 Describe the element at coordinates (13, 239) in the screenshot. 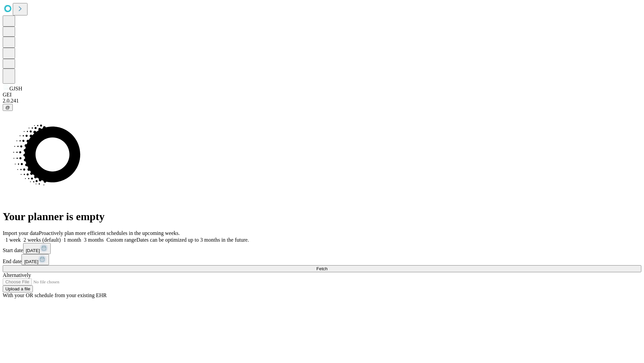

I see `span: 1 week` at that location.